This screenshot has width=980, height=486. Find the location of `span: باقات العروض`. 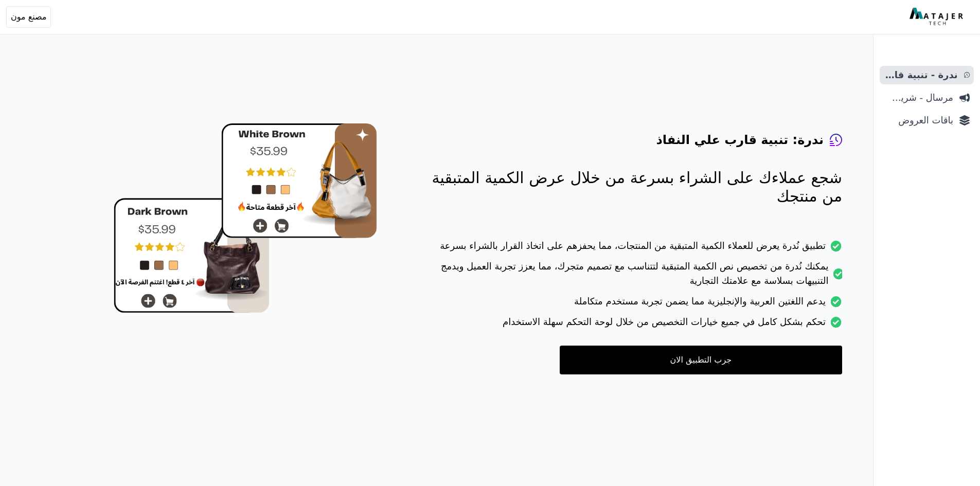

span: باقات العروض is located at coordinates (918, 121).